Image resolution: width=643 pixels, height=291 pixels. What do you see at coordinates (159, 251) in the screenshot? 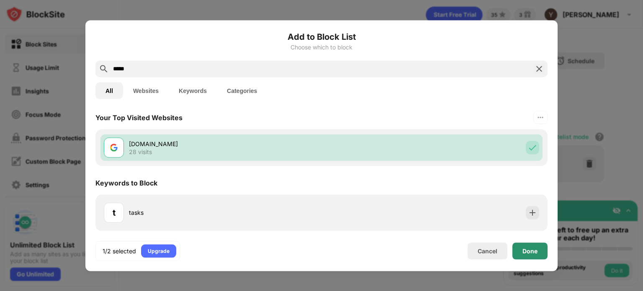
I see `div: Upgrade` at bounding box center [159, 251].